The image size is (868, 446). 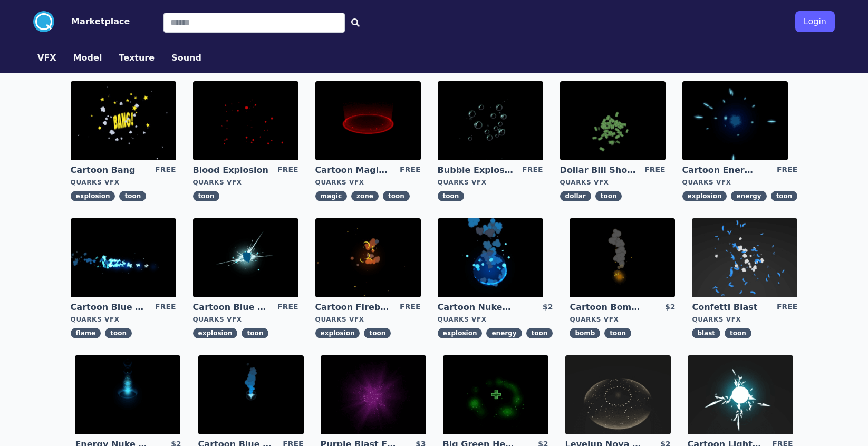 What do you see at coordinates (231, 307) in the screenshot?
I see `a: Cartoon Blue Gas Explosion` at bounding box center [231, 307].